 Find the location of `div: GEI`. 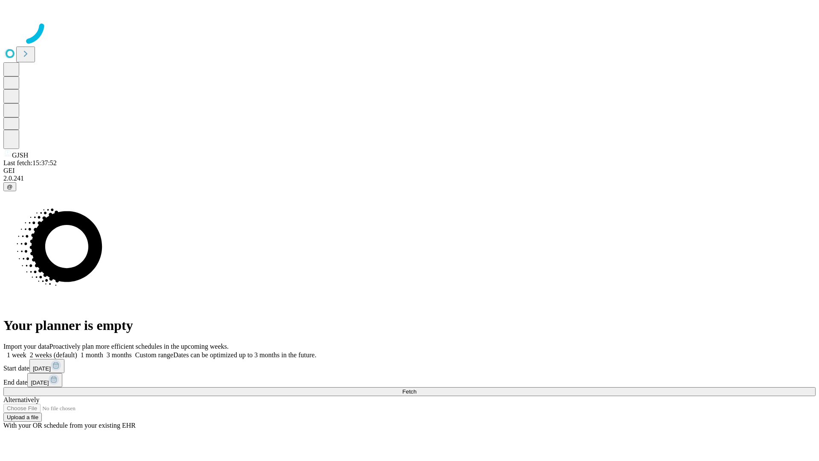

div: GEI is located at coordinates (410, 171).